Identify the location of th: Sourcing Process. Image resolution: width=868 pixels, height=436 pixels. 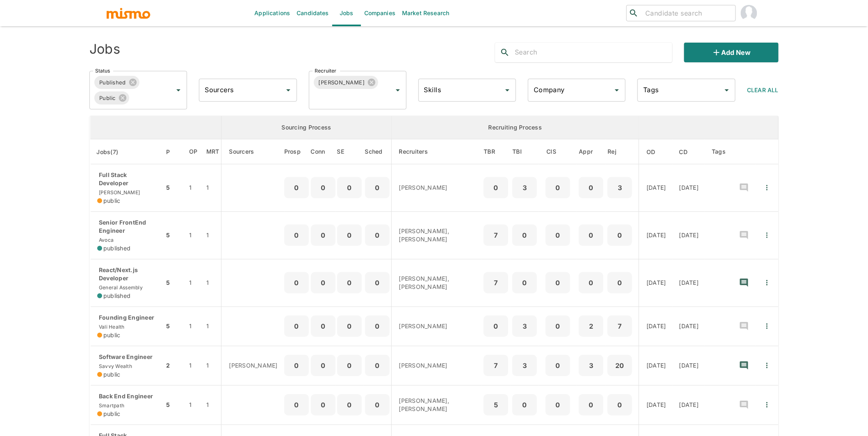
(307, 127).